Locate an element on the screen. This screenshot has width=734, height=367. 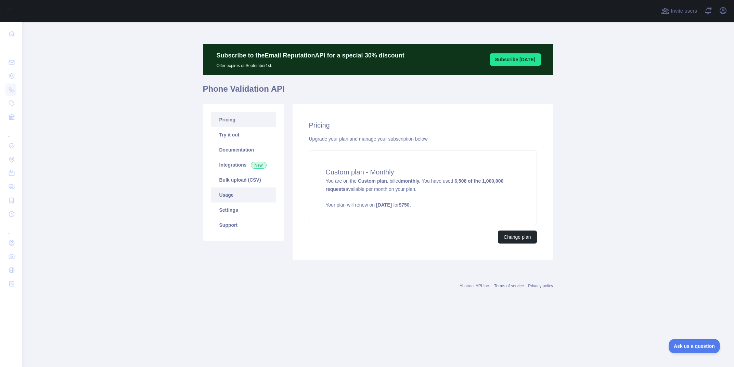
h1: Phone Validation API is located at coordinates (378, 92).